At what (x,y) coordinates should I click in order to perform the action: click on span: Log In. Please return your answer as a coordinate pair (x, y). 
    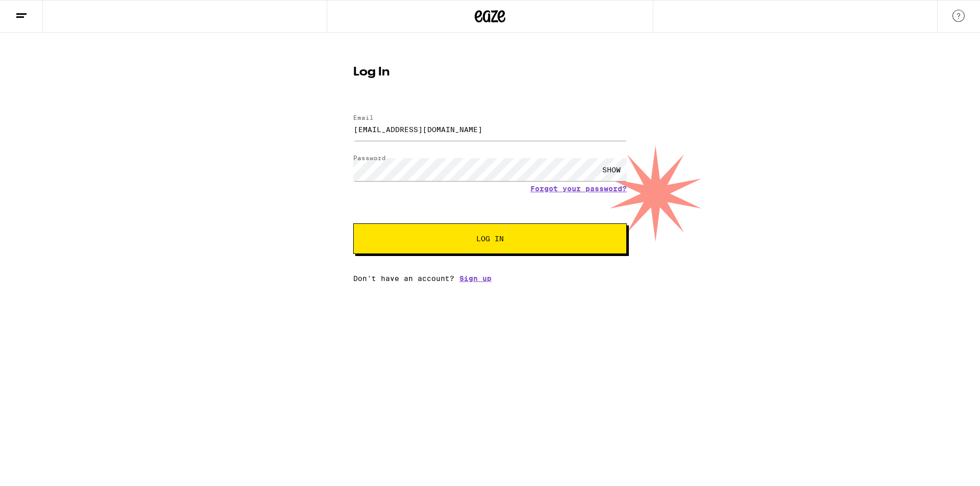
    Looking at the image, I should click on (490, 238).